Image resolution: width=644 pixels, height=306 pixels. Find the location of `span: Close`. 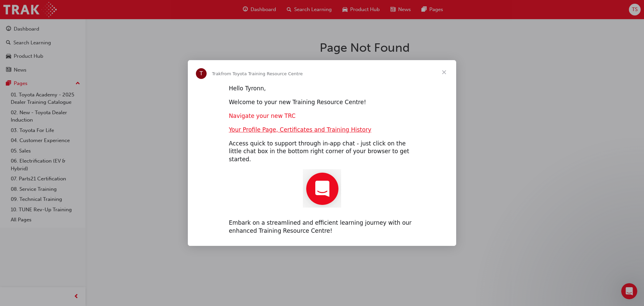

span: Close is located at coordinates (444, 72).